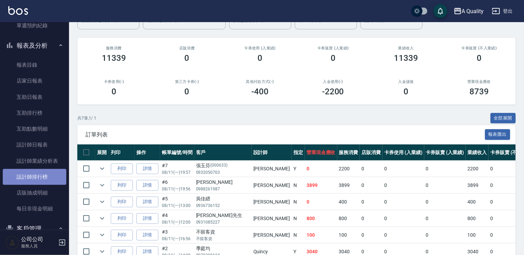  I want to click on img: Logo, so click(18, 10).